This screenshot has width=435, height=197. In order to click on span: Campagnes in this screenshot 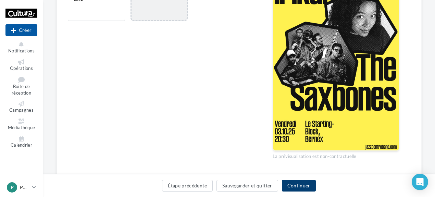, I will do `click(21, 110)`.